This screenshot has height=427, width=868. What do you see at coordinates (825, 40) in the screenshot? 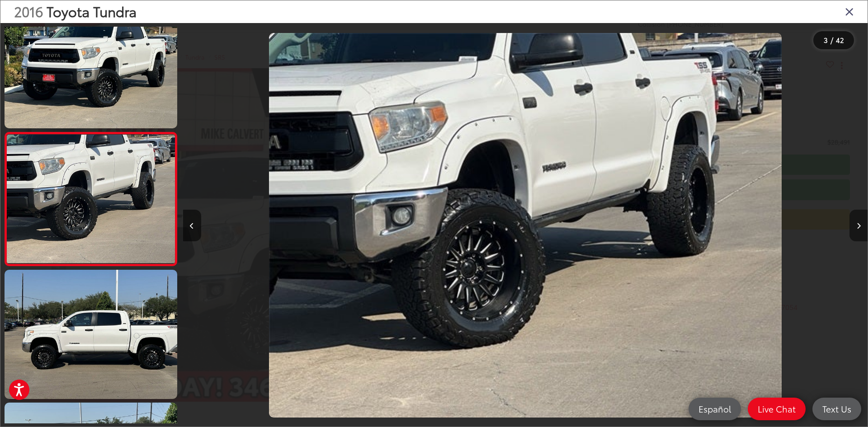
I see `span: 3` at bounding box center [825, 40].